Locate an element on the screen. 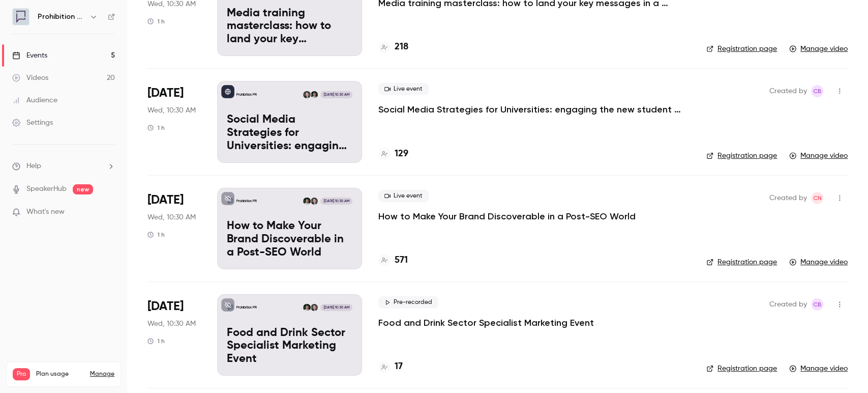 The width and height of the screenshot is (868, 393). div: Videos is located at coordinates (30, 78).